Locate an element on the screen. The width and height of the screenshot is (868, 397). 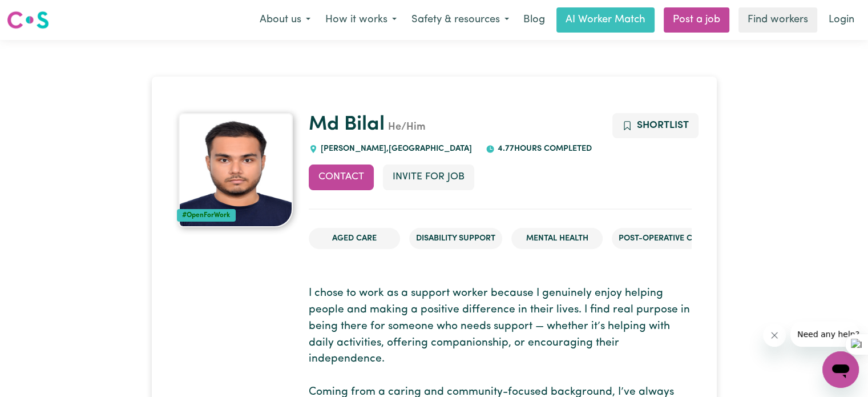
a: Post a job is located at coordinates (697, 20).